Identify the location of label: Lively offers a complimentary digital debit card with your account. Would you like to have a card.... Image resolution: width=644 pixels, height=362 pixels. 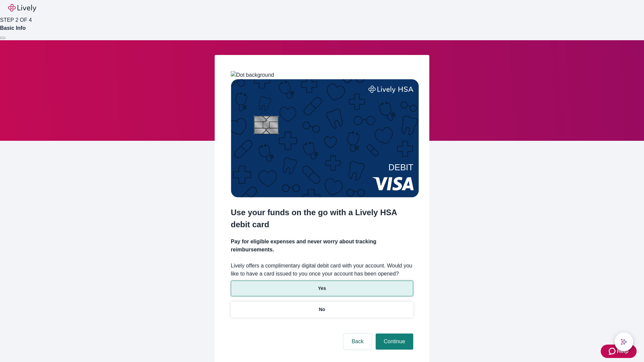
(322, 270).